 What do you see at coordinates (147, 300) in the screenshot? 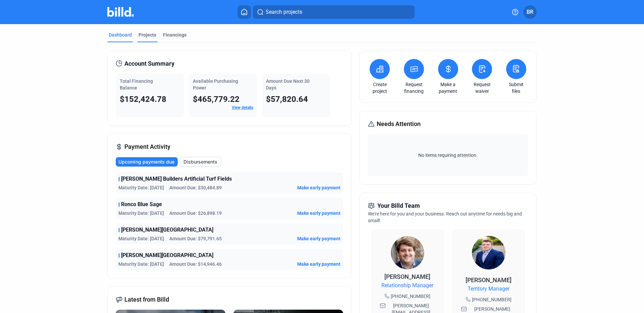
I see `span: Latest from Billd` at bounding box center [147, 300].